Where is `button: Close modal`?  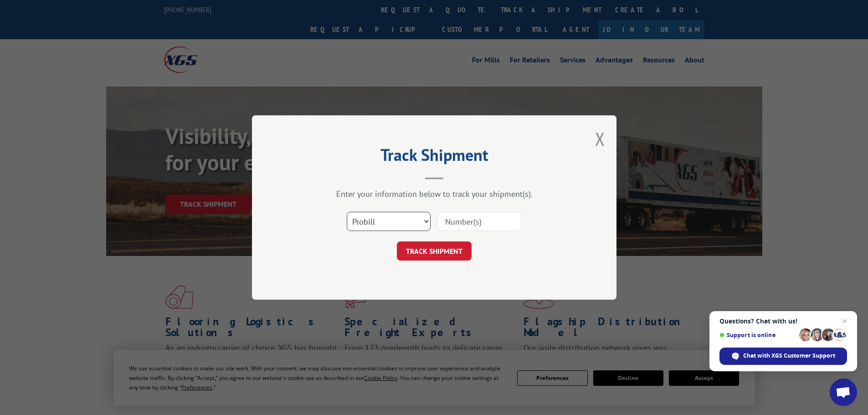 button: Close modal is located at coordinates (600, 138).